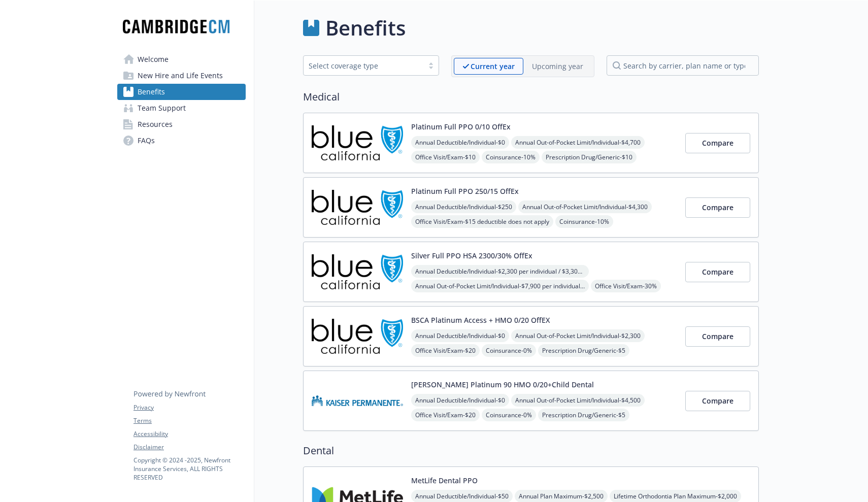 This screenshot has width=868, height=502. I want to click on a: New Hire and Life Events, so click(181, 76).